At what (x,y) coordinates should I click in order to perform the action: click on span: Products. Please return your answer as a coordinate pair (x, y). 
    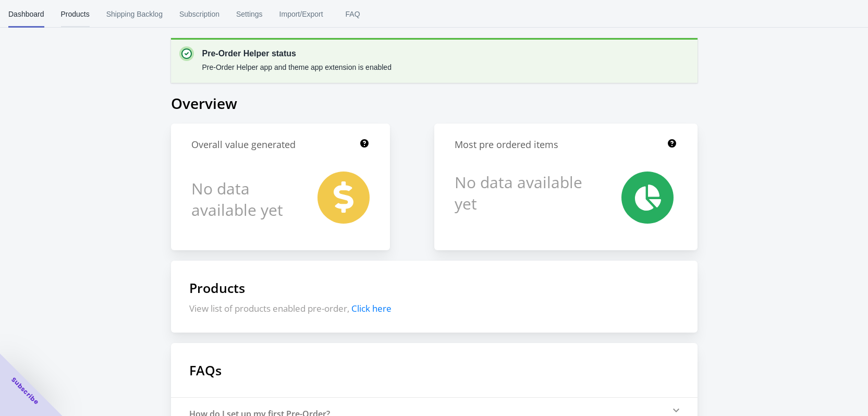
    Looking at the image, I should click on (75, 14).